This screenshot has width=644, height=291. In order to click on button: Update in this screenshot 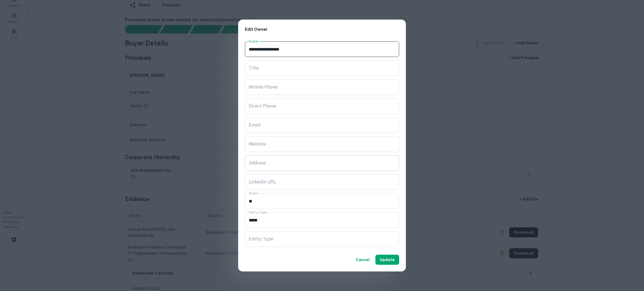, I will do `click(387, 260)`.